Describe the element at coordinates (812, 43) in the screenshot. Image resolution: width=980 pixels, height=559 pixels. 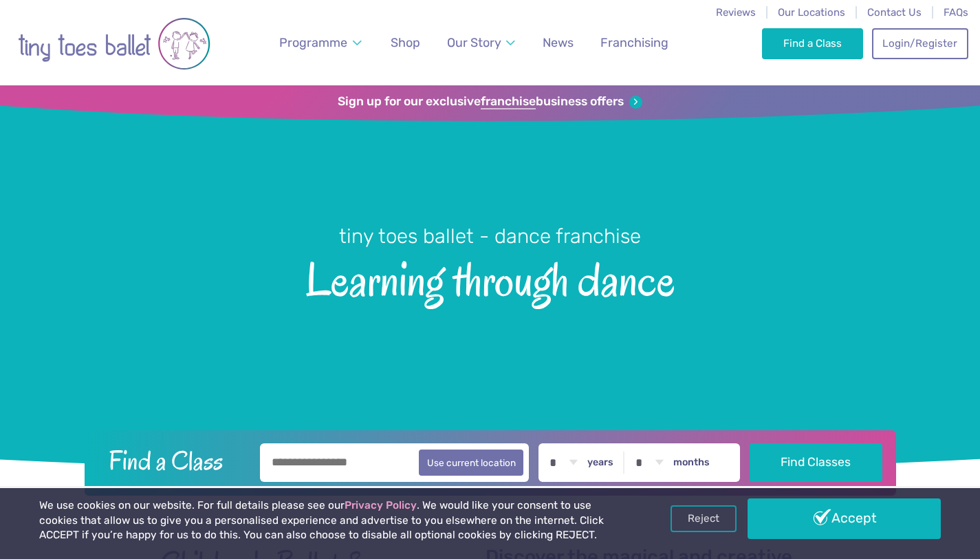
I see `a: Find a Class` at that location.